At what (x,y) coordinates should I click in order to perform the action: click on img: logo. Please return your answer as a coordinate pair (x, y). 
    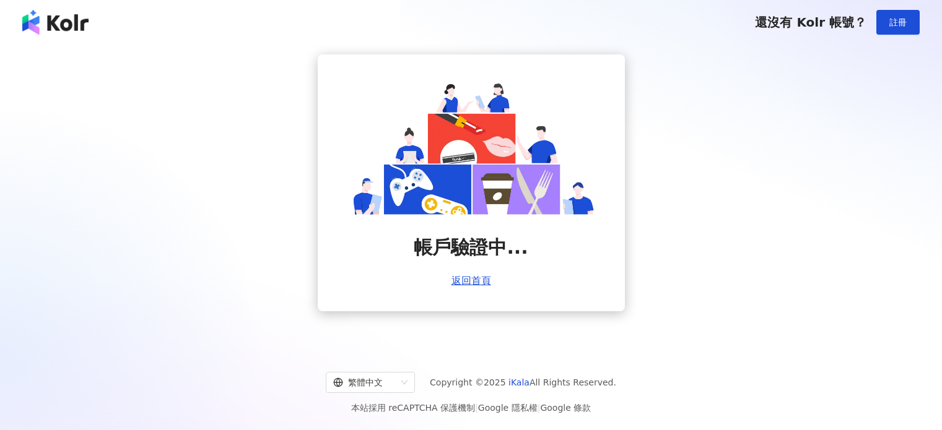
    Looking at the image, I should click on (55, 22).